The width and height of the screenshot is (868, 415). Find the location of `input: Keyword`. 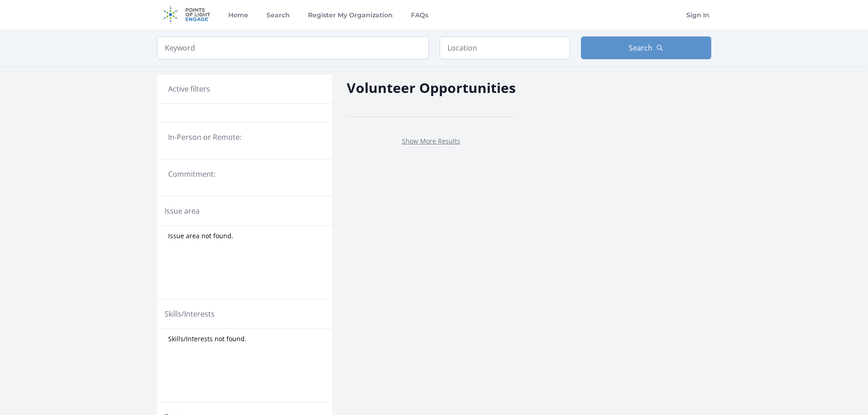

input: Keyword is located at coordinates (293, 48).